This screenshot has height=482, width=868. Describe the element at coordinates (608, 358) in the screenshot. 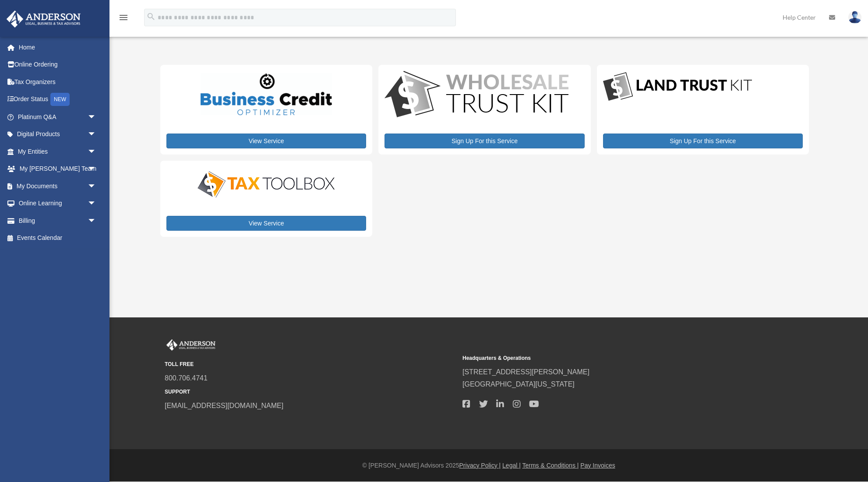

I see `small: Headquarters & Operations` at that location.